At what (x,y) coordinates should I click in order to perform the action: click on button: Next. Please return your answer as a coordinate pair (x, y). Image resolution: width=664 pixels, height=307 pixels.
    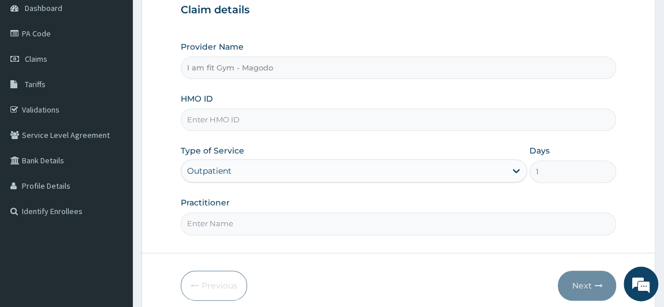
    Looking at the image, I should click on (586, 286).